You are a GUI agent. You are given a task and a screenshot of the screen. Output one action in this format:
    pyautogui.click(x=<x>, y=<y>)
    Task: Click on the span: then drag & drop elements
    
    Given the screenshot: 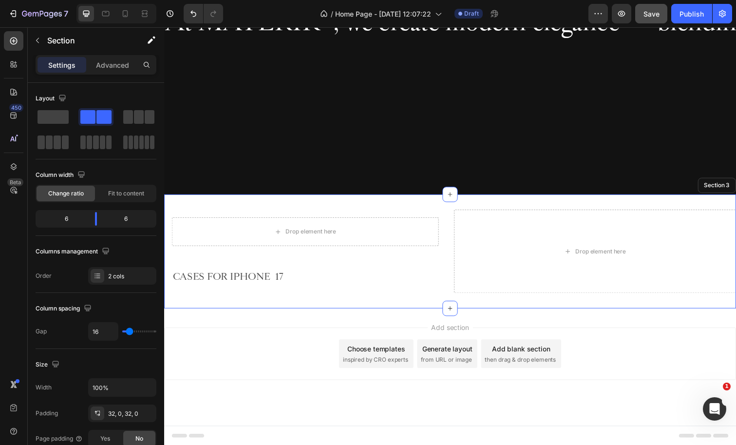 What is the action you would take?
    pyautogui.click(x=364, y=339)
    